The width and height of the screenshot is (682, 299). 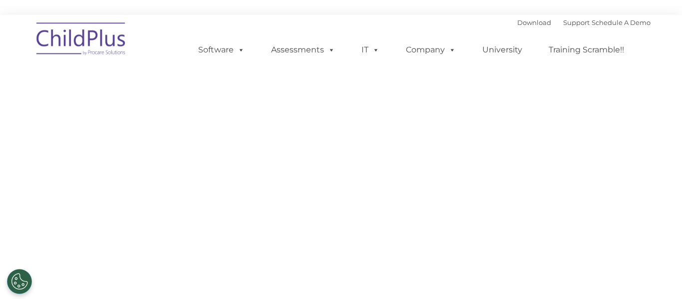 I want to click on a: Company, so click(x=431, y=50).